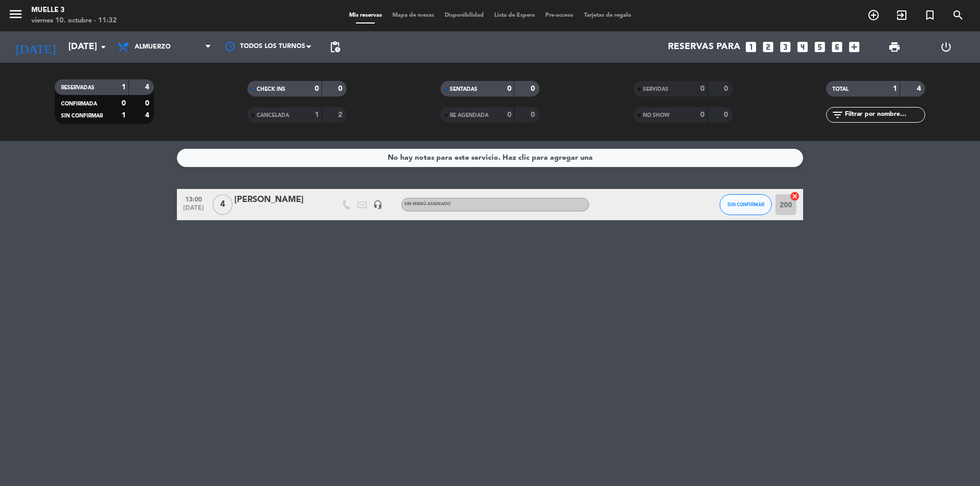 The width and height of the screenshot is (980, 486). I want to click on i: cancel, so click(795, 197).